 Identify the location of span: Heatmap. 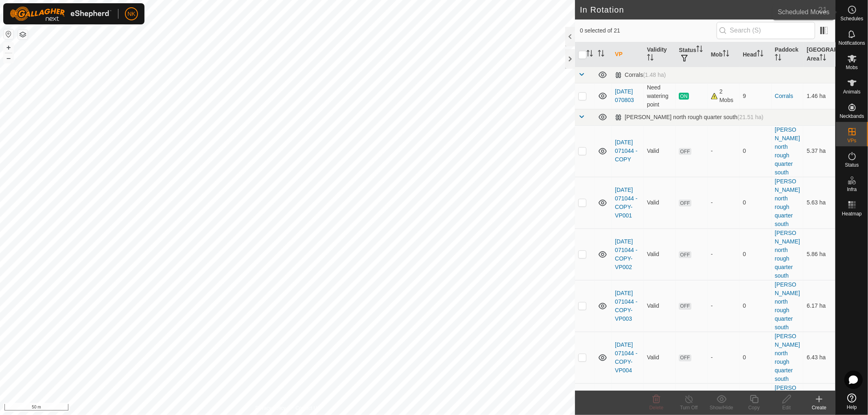
(852, 214).